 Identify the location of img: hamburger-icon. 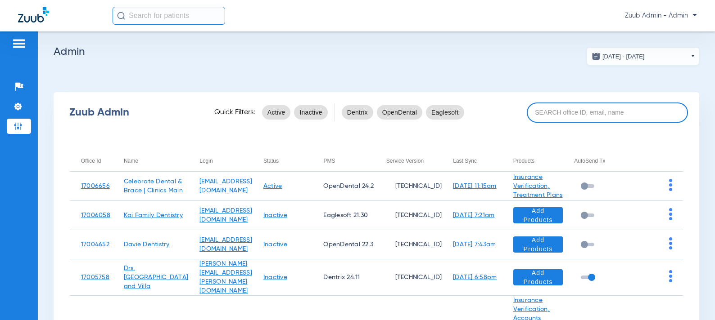
(19, 44).